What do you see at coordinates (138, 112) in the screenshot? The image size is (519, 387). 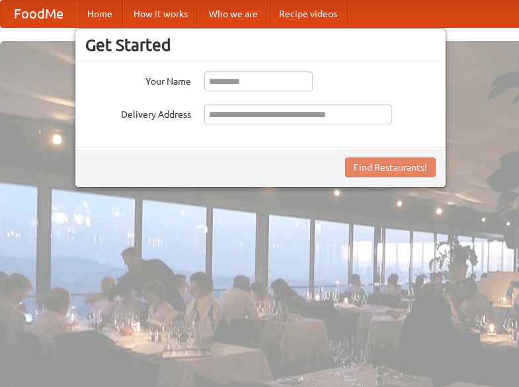 I see `label: Delivery Address` at bounding box center [138, 112].